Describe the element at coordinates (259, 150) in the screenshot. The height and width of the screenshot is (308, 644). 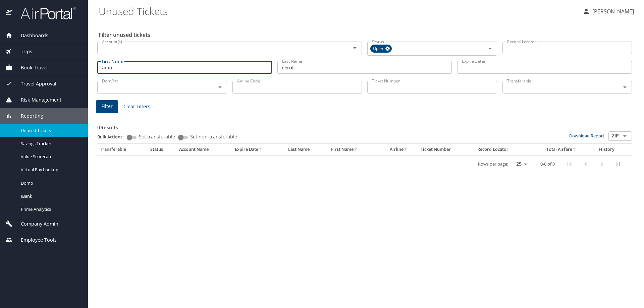
I see `th: Expire Date` at that location.